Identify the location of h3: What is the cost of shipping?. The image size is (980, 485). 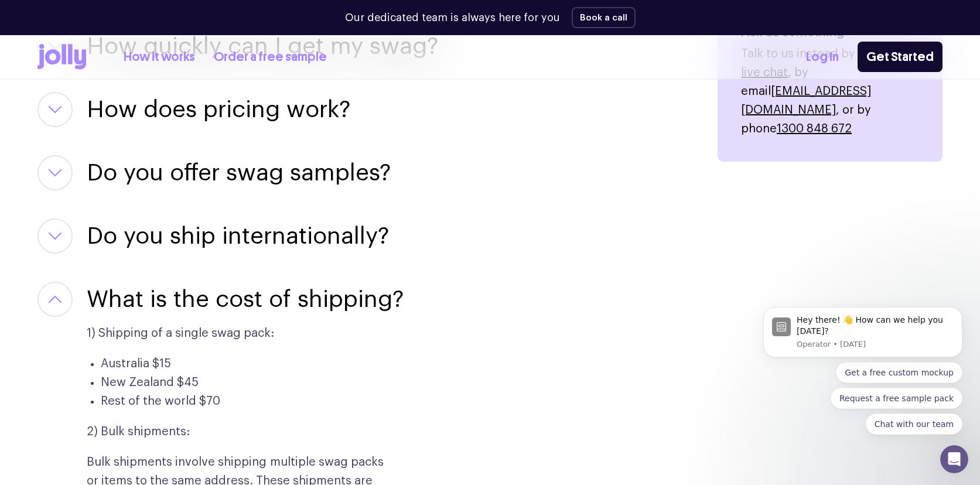
(245, 299).